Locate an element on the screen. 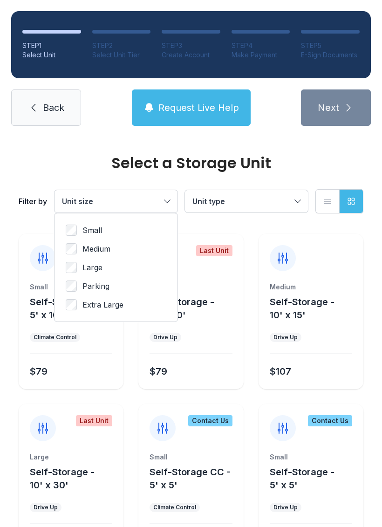 This screenshot has width=382, height=527. div: STEP 1 is located at coordinates (52, 46).